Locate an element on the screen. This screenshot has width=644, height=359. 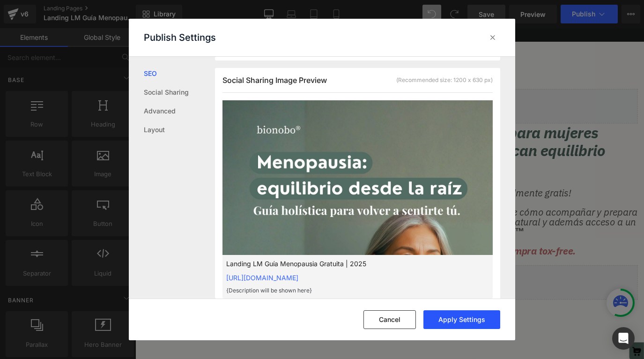
h2: La guía esencial para mujeres como tú, que buscan equilibrio desde la raíz. is located at coordinates (425, 136).